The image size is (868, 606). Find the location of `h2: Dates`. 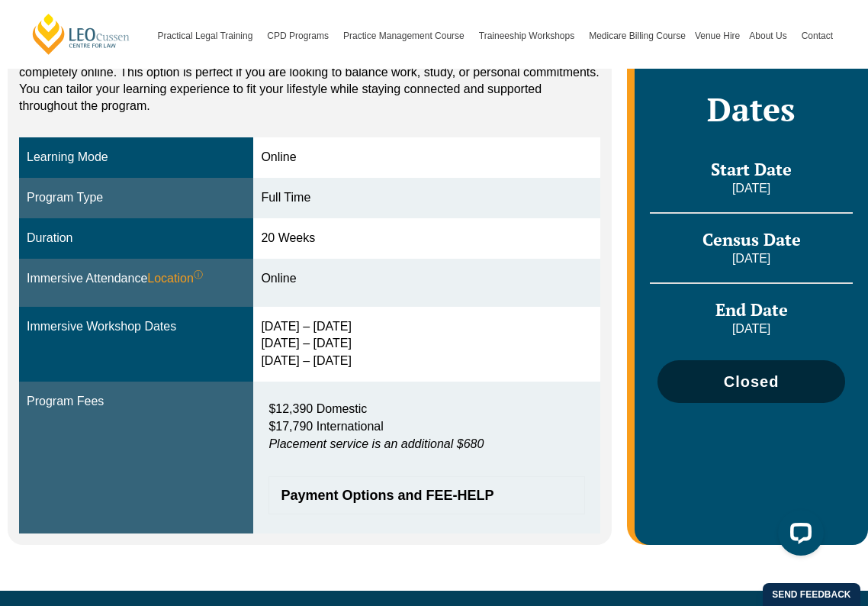

h2: Dates is located at coordinates (751, 109).